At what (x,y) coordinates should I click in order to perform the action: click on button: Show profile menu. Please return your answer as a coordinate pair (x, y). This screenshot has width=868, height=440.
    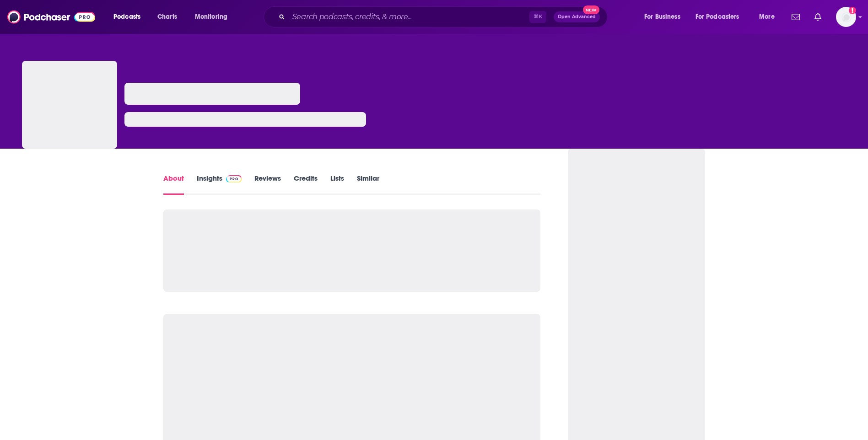
    Looking at the image, I should click on (846, 17).